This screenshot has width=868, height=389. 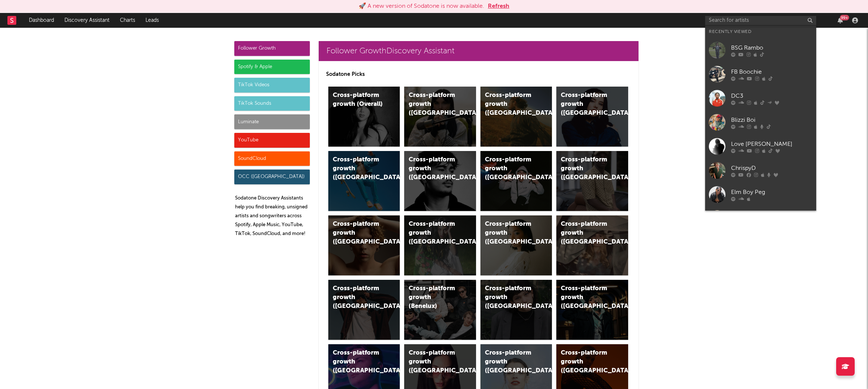 What do you see at coordinates (772, 96) in the screenshot?
I see `div: DC3` at bounding box center [772, 96].